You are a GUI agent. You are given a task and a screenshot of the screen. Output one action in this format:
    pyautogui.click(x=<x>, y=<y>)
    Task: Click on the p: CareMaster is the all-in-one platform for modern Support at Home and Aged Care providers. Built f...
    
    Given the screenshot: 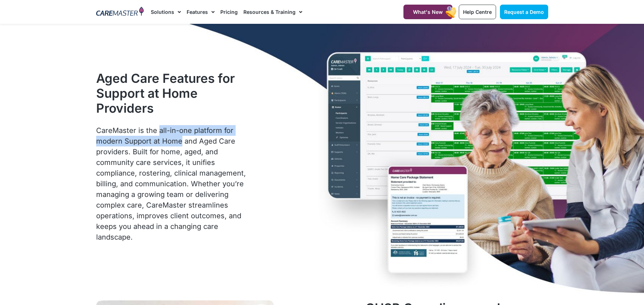 What is the action you would take?
    pyautogui.click(x=173, y=184)
    